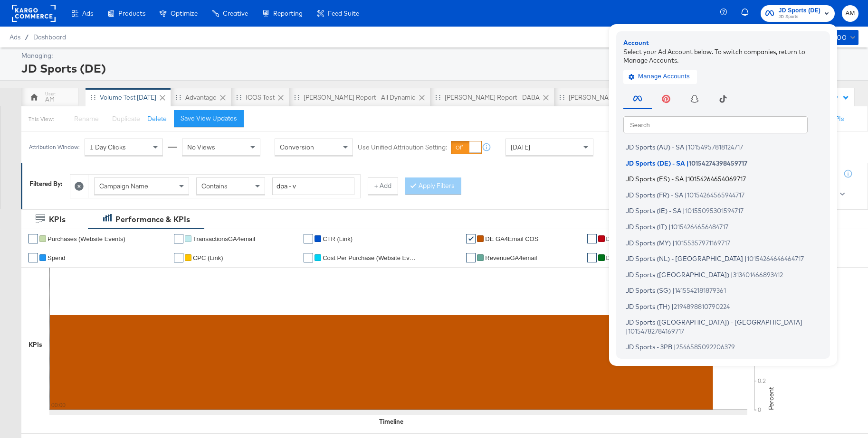 This screenshot has width=868, height=438. I want to click on span: 1 Day Clicks, so click(108, 147).